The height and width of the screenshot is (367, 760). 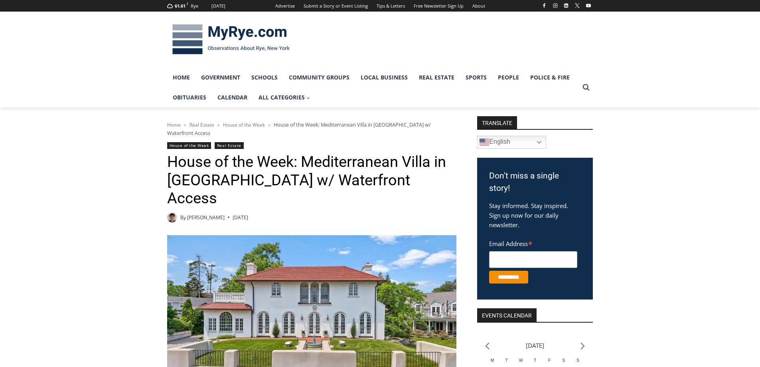 What do you see at coordinates (384, 77) in the screenshot?
I see `a: Local Business` at bounding box center [384, 77].